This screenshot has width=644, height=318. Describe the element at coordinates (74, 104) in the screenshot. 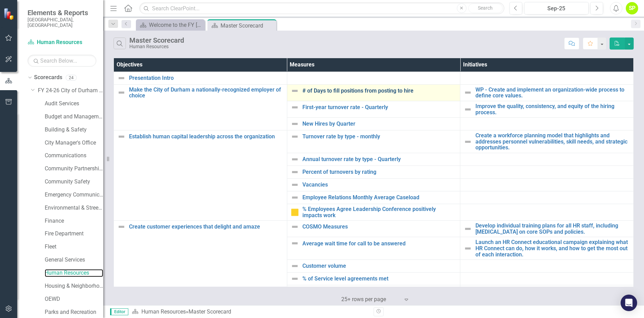

I see `a: Audit Services` at that location.